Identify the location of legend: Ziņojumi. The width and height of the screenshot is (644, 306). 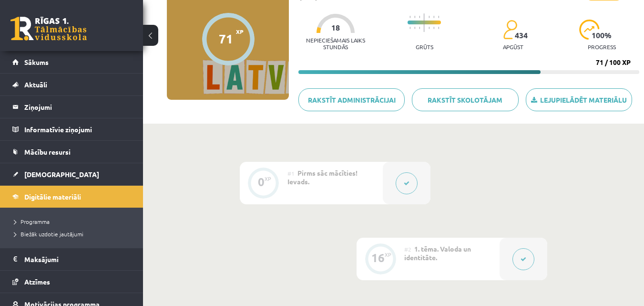
(77, 107).